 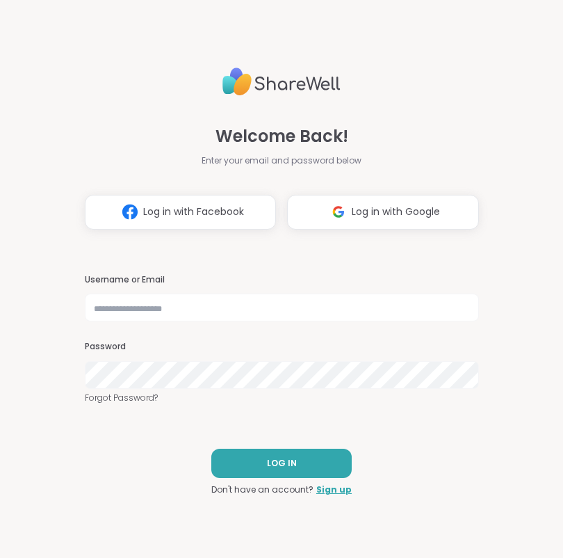 I want to click on a: Sign up, so click(x=334, y=489).